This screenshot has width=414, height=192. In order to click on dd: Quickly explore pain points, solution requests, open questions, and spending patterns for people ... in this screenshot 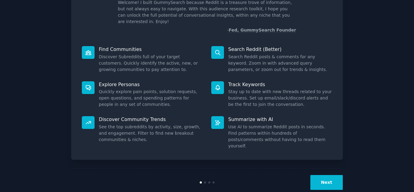, I will do `click(151, 98)`.